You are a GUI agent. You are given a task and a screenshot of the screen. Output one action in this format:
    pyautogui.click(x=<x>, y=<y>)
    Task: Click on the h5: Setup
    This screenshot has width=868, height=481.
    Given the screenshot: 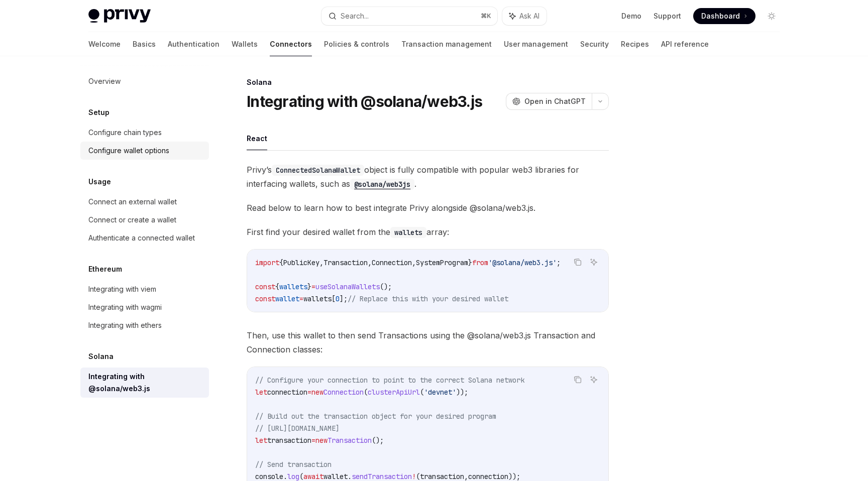 What is the action you would take?
    pyautogui.click(x=99, y=112)
    